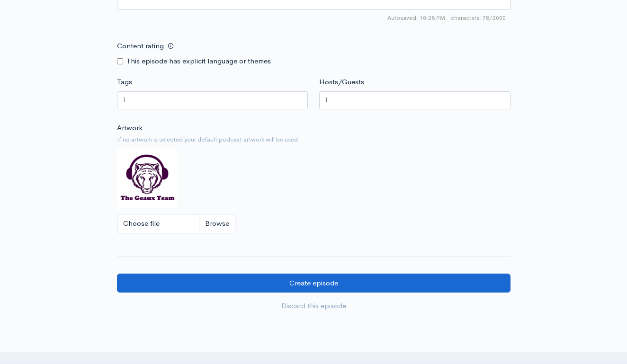 This screenshot has height=364, width=627. What do you see at coordinates (341, 82) in the screenshot?
I see `label: Hosts/Guests` at bounding box center [341, 82].